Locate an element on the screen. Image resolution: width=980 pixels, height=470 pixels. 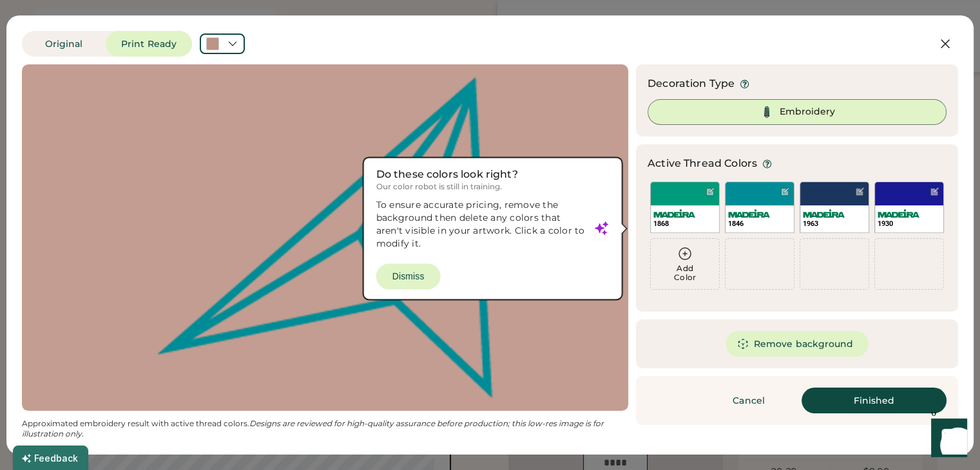
div: Approximated embroidery result with active thread colors. is located at coordinates (325, 429).